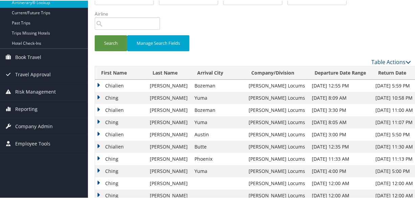  Describe the element at coordinates (26, 108) in the screenshot. I see `span: Reporting` at that location.